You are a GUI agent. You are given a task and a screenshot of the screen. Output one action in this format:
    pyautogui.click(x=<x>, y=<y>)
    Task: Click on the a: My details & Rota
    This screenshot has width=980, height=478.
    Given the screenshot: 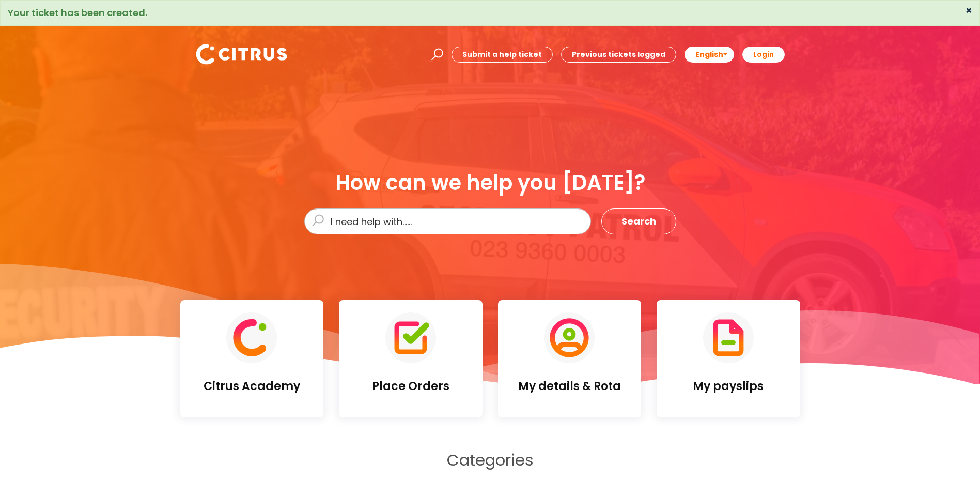 What is the action you would take?
    pyautogui.click(x=570, y=358)
    